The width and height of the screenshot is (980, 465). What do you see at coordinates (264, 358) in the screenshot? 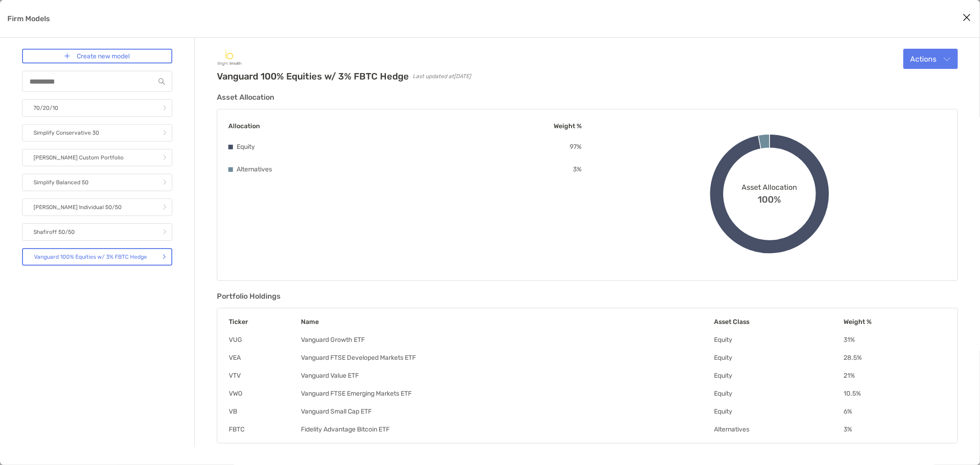
I see `td: VEA` at bounding box center [264, 358].